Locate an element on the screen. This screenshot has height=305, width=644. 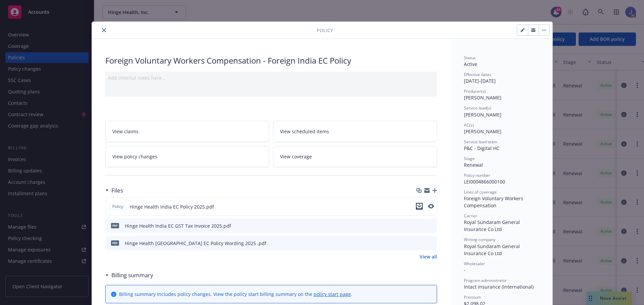
a: View policy changes is located at coordinates (187, 157).